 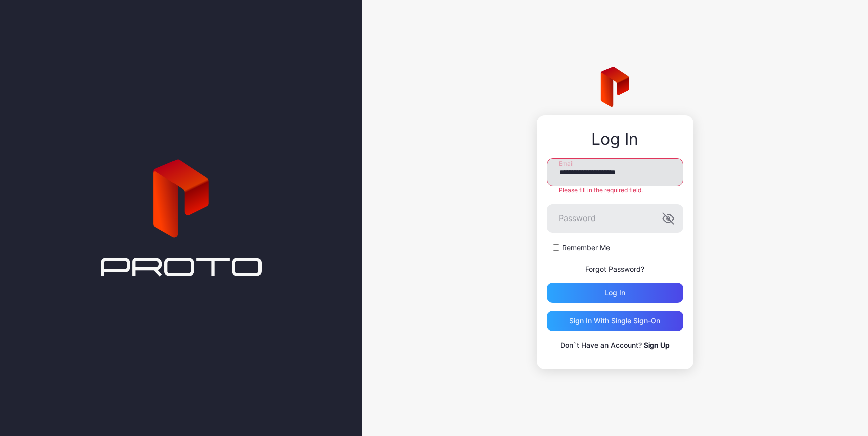 What do you see at coordinates (586, 248) in the screenshot?
I see `label: Remember Me` at bounding box center [586, 248].